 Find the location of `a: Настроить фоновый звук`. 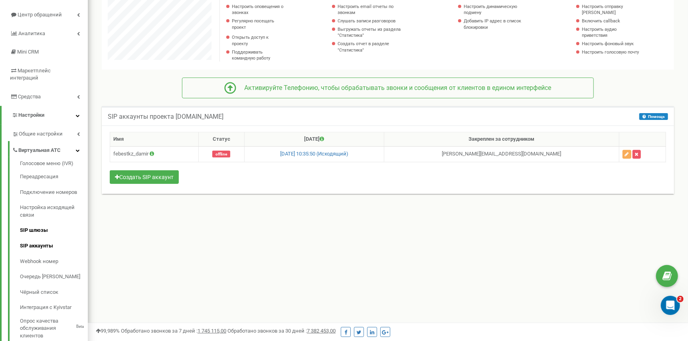

a: Настроить фоновый звук is located at coordinates (611, 44).